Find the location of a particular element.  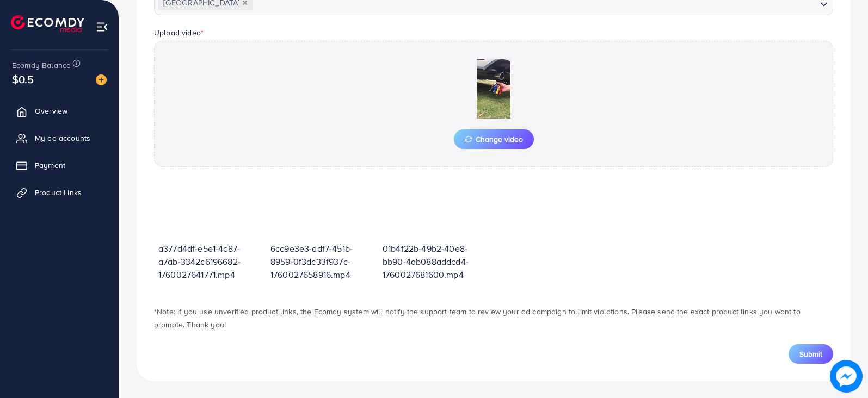

span: Change video is located at coordinates (493, 139).